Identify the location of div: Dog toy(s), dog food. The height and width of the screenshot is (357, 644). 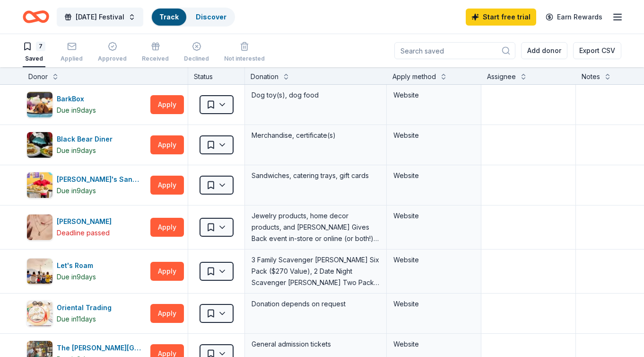
(316, 95).